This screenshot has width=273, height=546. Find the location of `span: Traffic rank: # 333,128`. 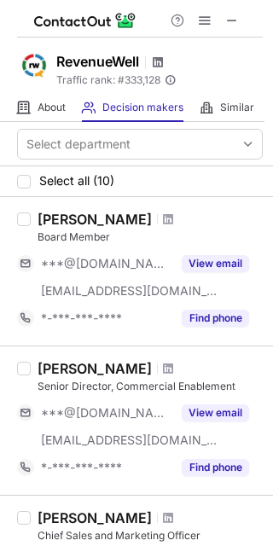

span: Traffic rank: # 333,128 is located at coordinates (108, 80).